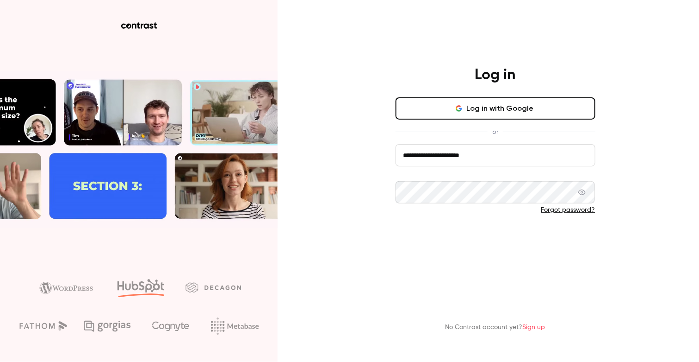 The image size is (699, 362). Describe the element at coordinates (495, 131) in the screenshot. I see `span: or` at that location.